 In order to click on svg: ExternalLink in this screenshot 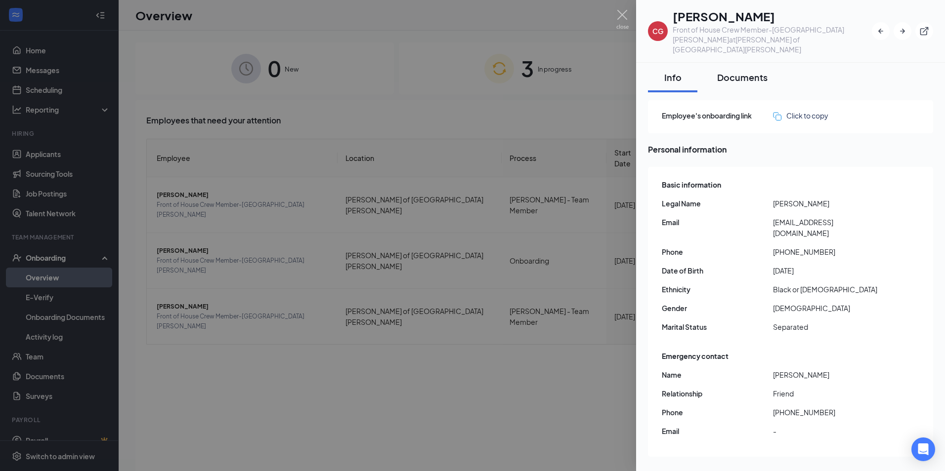, I will do `click(924, 31)`.